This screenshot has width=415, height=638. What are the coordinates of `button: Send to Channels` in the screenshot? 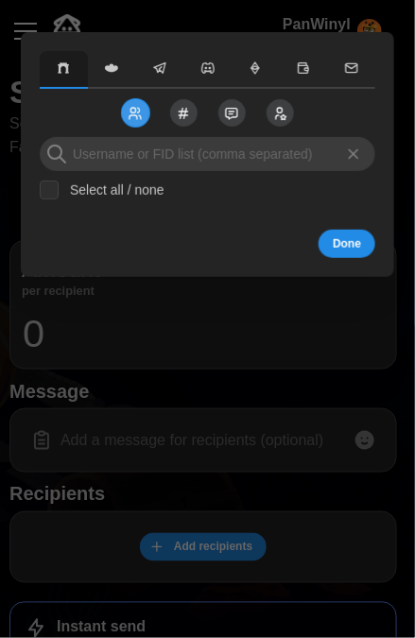 It's located at (183, 112).